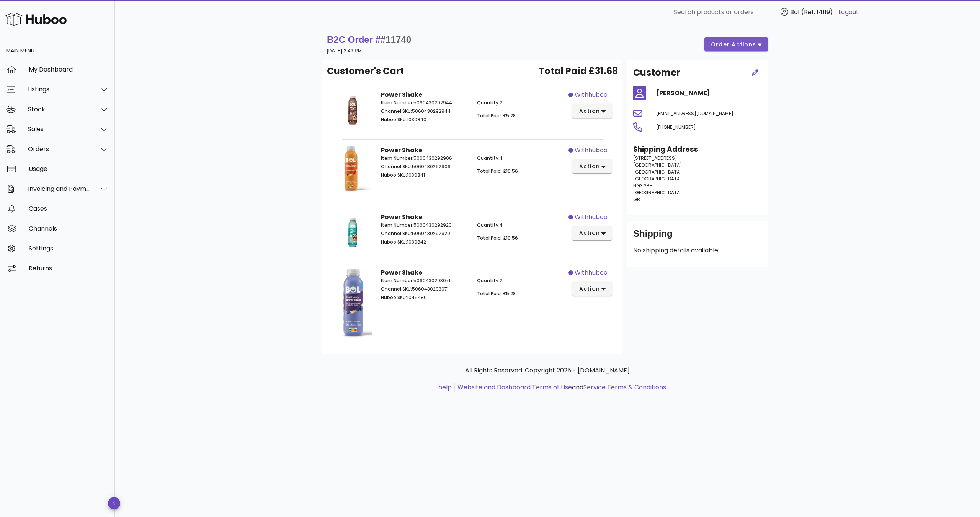  What do you see at coordinates (795, 12) in the screenshot?
I see `span: Bol` at bounding box center [795, 12].